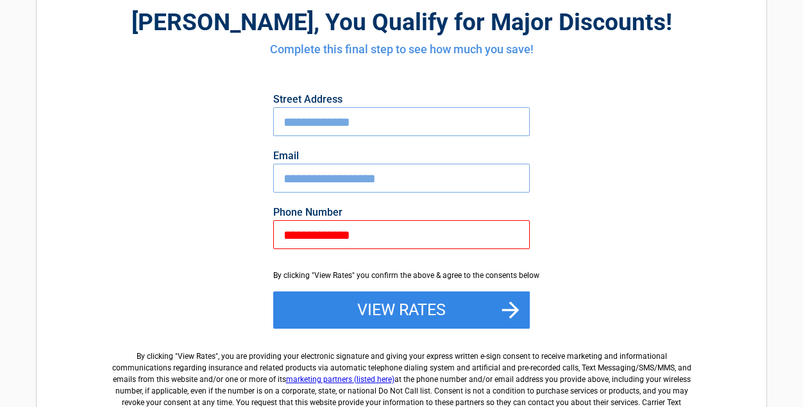  I want to click on h4: Complete this final step to see how much you save!, so click(401, 49).